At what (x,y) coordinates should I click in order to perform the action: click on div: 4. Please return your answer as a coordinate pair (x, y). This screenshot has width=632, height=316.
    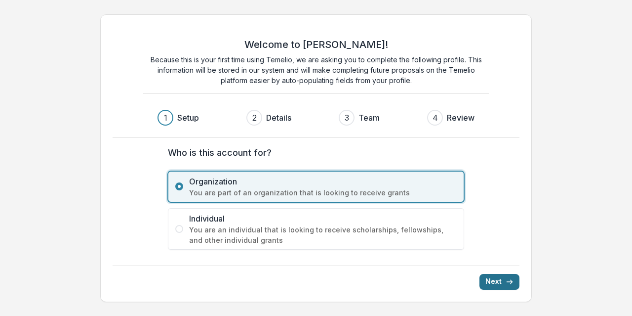
    Looking at the image, I should click on (435, 118).